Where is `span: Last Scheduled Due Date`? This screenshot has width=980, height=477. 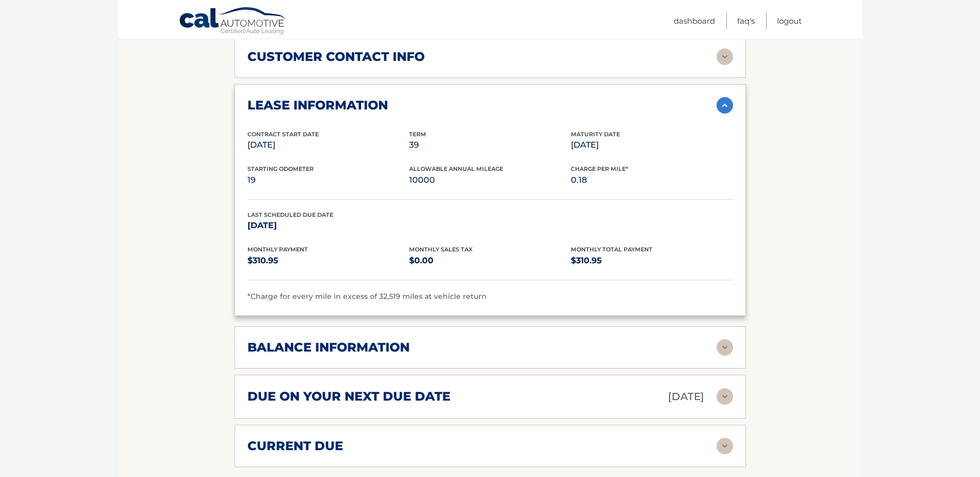
span: Last Scheduled Due Date is located at coordinates (290, 215).